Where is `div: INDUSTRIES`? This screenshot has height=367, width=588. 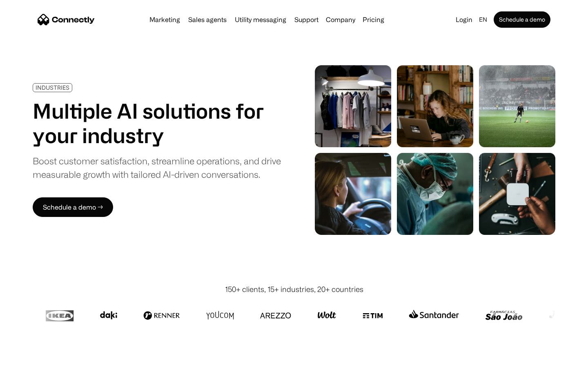 div: INDUSTRIES is located at coordinates (52, 87).